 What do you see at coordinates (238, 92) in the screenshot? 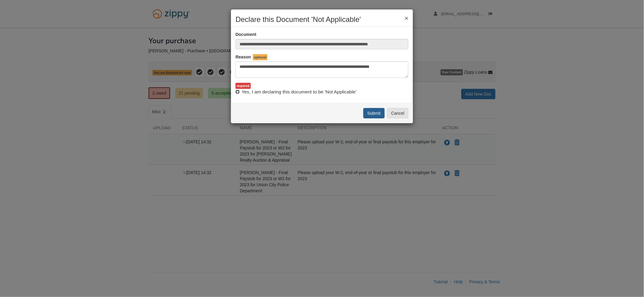
I see `input: Yes, I am declaring this document to be 'Not Applicable'` at bounding box center [238, 92].